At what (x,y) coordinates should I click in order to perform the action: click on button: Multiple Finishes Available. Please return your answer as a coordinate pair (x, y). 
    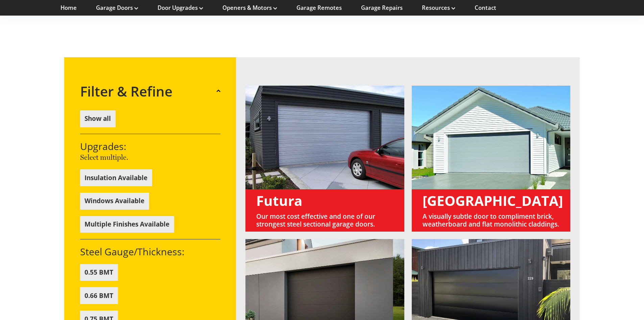
    Looking at the image, I should click on (127, 225).